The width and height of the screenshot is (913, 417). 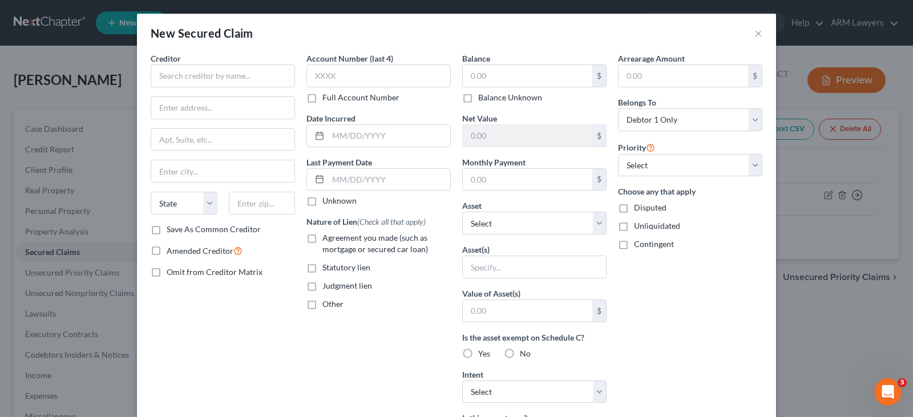 What do you see at coordinates (493, 162) in the screenshot?
I see `label: Monthly Payment` at bounding box center [493, 162].